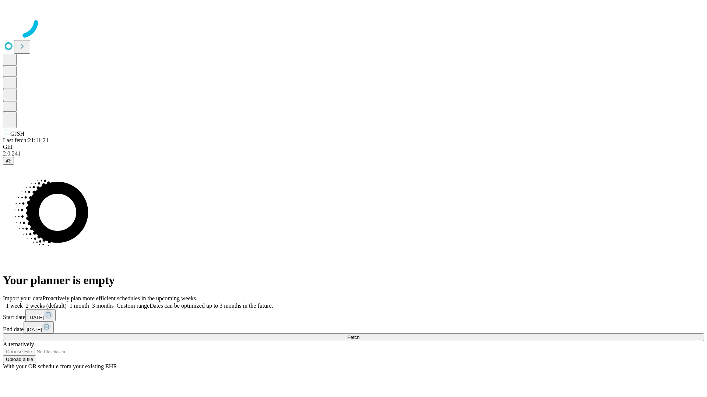  I want to click on span: 3 months, so click(103, 306).